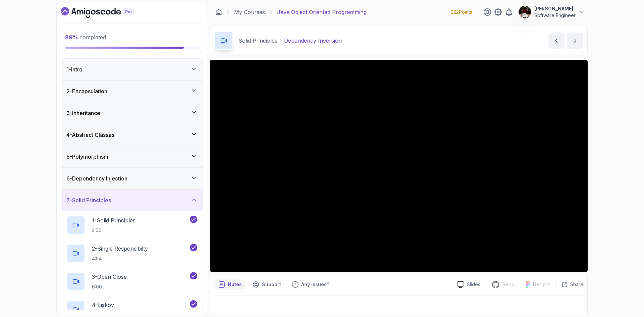  What do you see at coordinates (267, 284) in the screenshot?
I see `button: Support button` at bounding box center [267, 284].